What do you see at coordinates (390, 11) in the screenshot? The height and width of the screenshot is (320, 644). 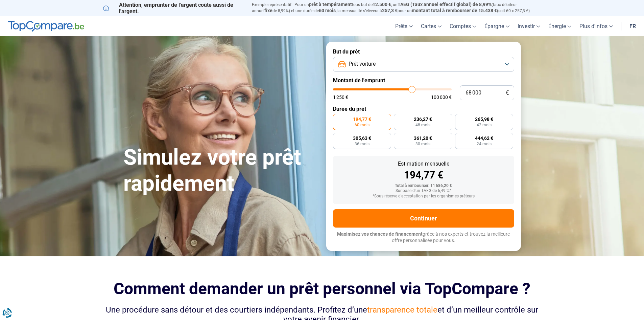 I see `span: 257,3 €` at bounding box center [390, 11].